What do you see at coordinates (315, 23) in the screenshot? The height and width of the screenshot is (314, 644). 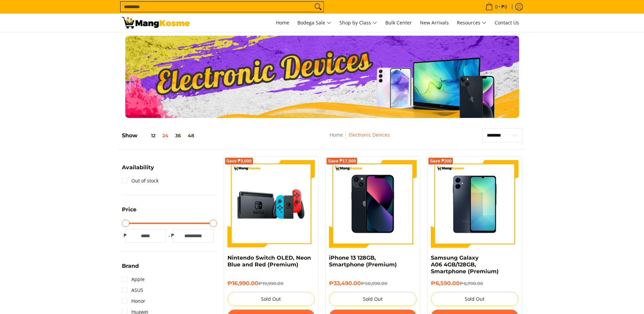 I see `span: Bodega Sale` at bounding box center [315, 23].